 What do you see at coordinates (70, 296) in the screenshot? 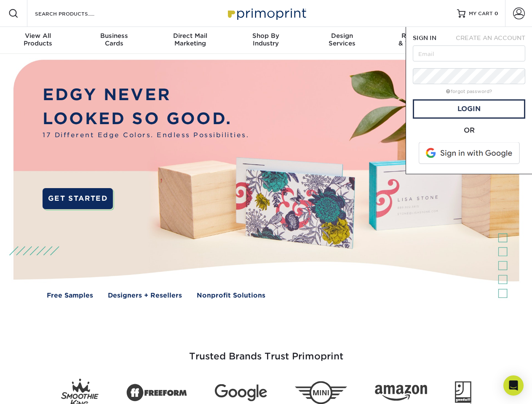
I see `a: Free Samples` at bounding box center [70, 296].